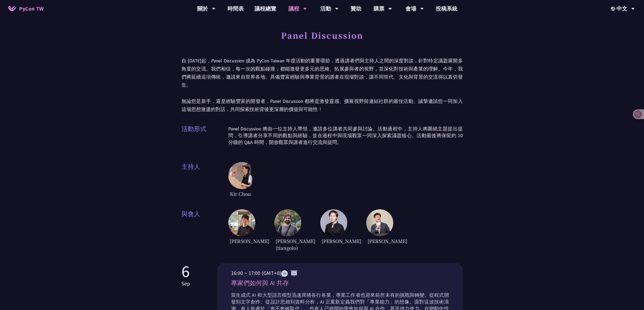 The width and height of the screenshot is (644, 310). I want to click on span: 活動形式, so click(205, 138).